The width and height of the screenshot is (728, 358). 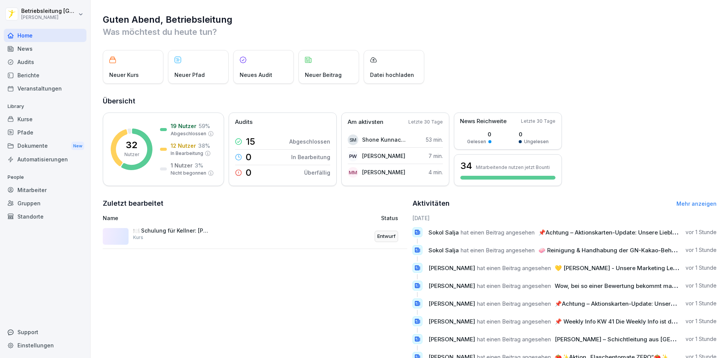 What do you see at coordinates (45, 106) in the screenshot?
I see `p: Library` at bounding box center [45, 106].